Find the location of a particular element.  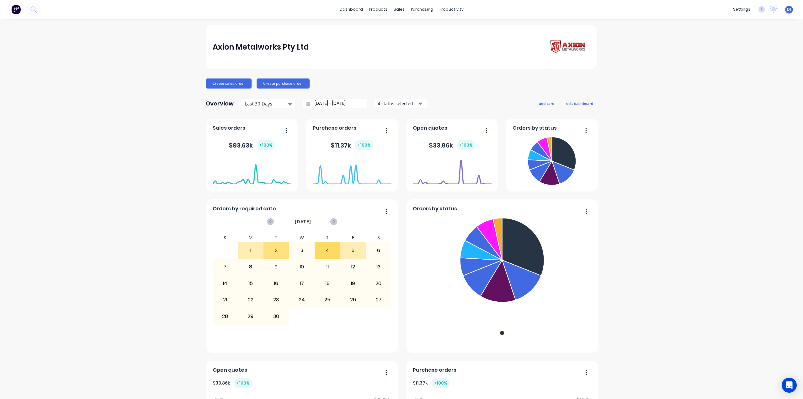

button: Create purchase order is located at coordinates (283, 83).